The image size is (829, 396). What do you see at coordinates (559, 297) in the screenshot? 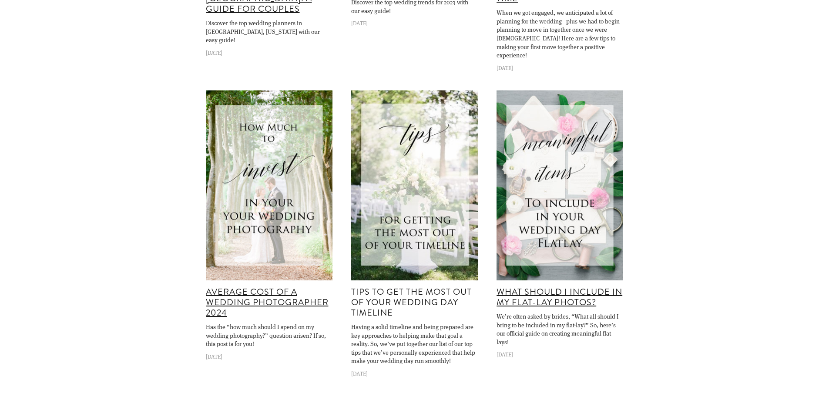
I see `a: What Should I Include In My Flat-Lay Photos?` at bounding box center [559, 297].